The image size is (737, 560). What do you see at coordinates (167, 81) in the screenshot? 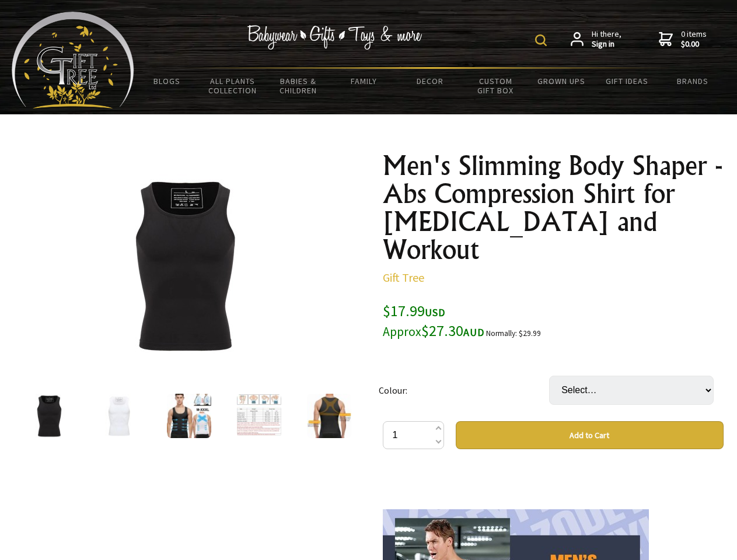
I see `a: BLOGS` at bounding box center [167, 81].